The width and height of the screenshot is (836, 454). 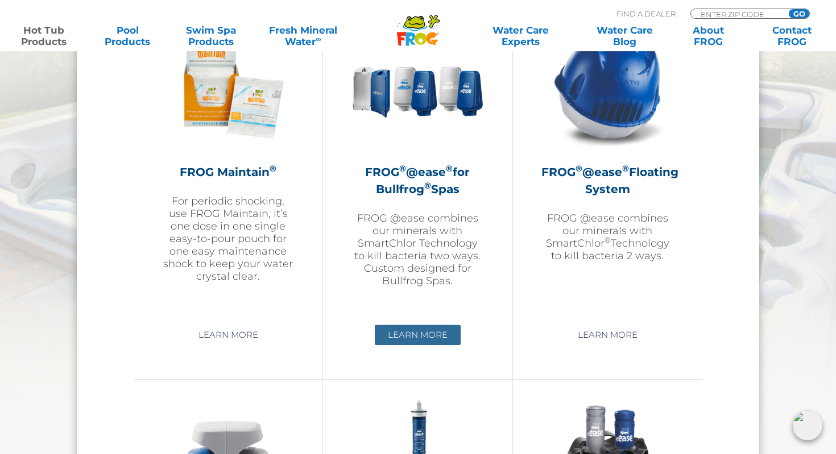 I want to click on h2: FROG @ease for Bullfrog Spas, so click(x=418, y=180).